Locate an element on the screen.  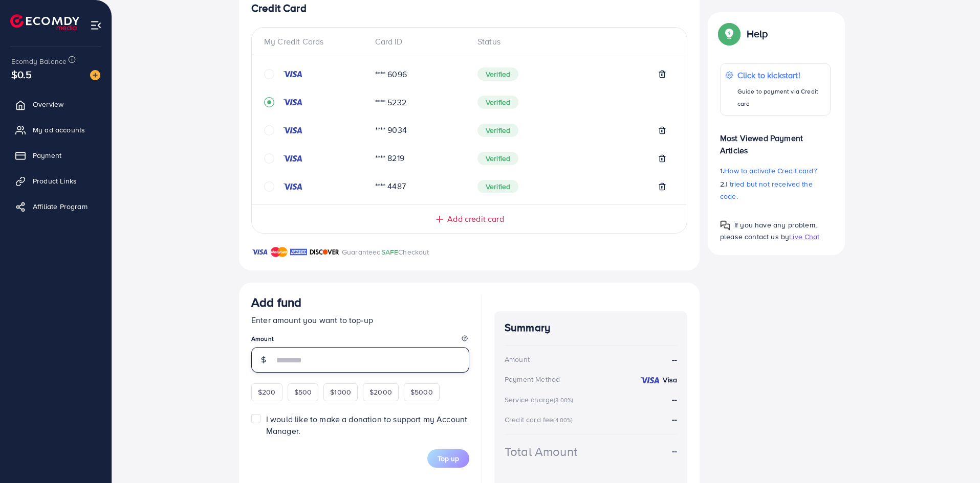
span: Affiliate Program is located at coordinates (60, 207).